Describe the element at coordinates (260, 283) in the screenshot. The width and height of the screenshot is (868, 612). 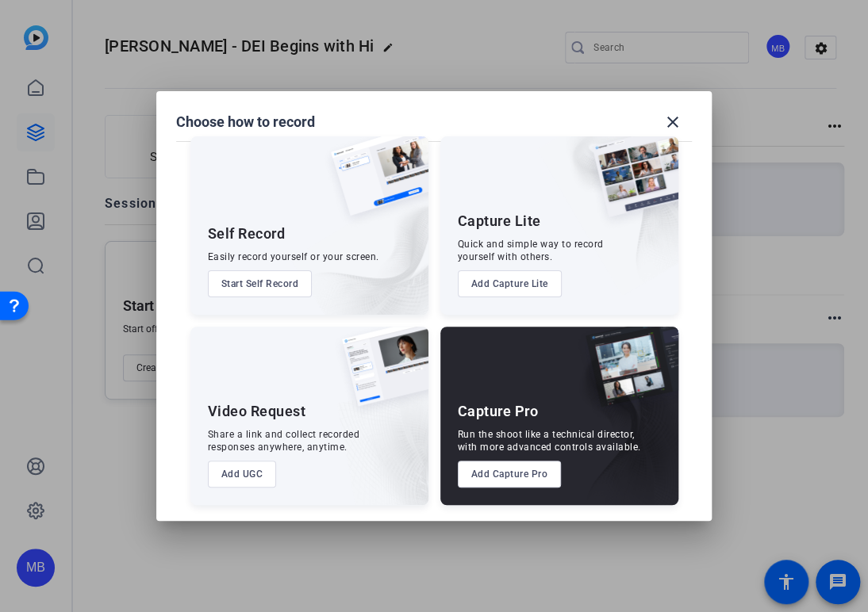
I see `button: Start Self Record` at that location.